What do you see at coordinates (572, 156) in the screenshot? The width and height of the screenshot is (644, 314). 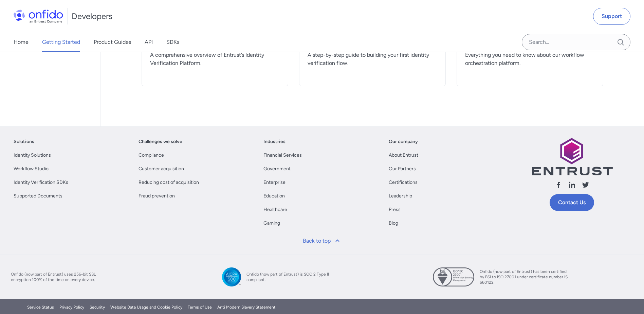 I see `img: Entrust logo` at bounding box center [572, 156].